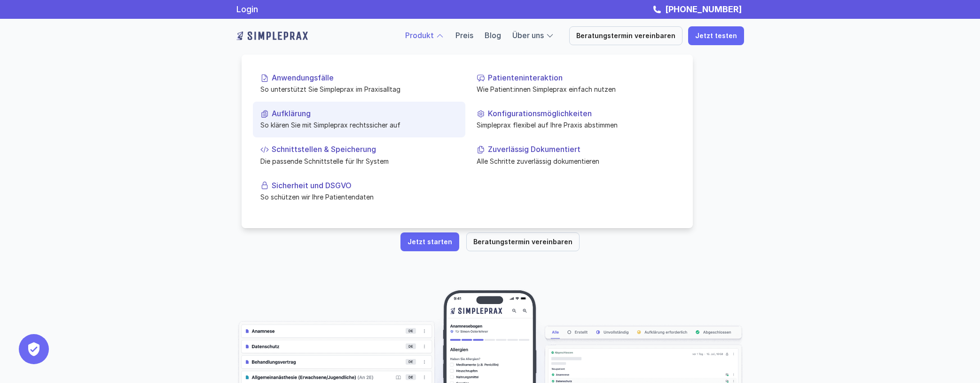  Describe the element at coordinates (359, 155) in the screenshot. I see `a: Schnittstellen & SpeicherungDie passende Schnittstelle für Ihr System` at that location.